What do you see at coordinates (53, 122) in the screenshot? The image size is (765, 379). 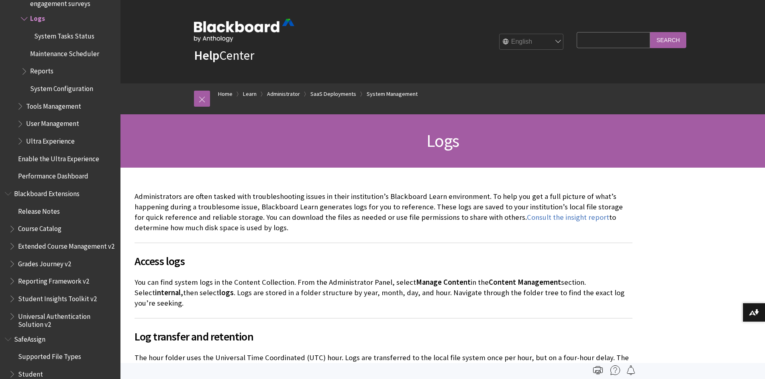 I see `span: User Management` at bounding box center [53, 122].